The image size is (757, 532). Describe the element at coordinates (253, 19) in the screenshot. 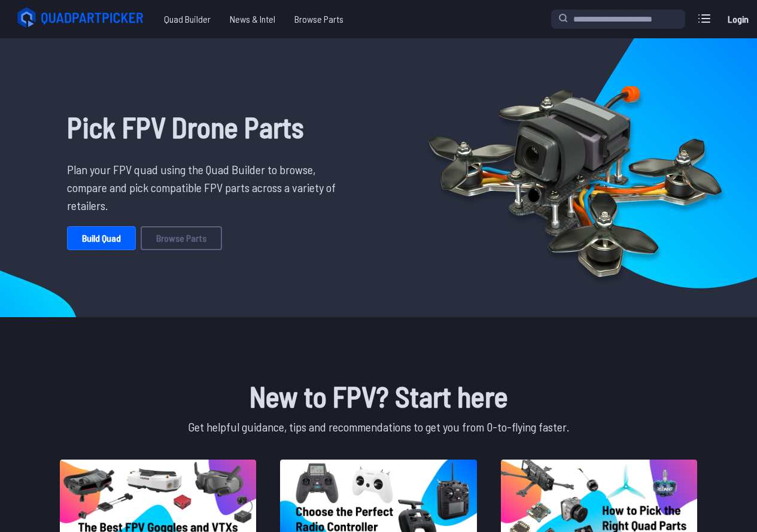

I see `a: News & Intel` at that location.